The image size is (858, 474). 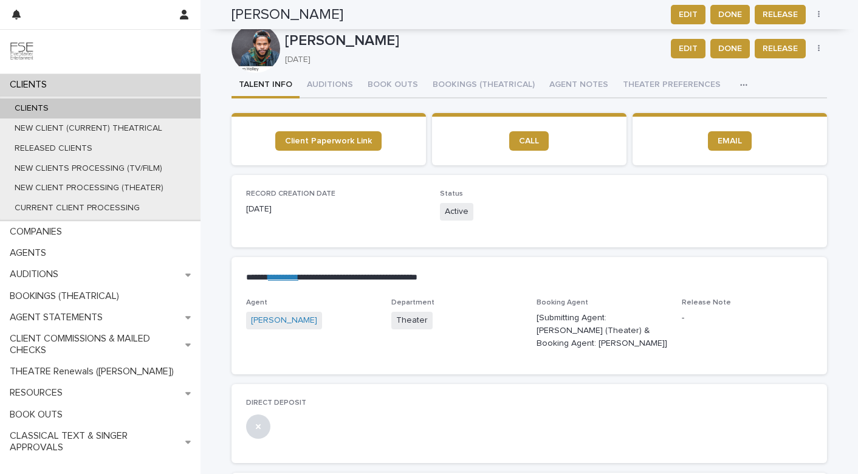 I want to click on p: AGENT STATEMENTS, so click(x=58, y=317).